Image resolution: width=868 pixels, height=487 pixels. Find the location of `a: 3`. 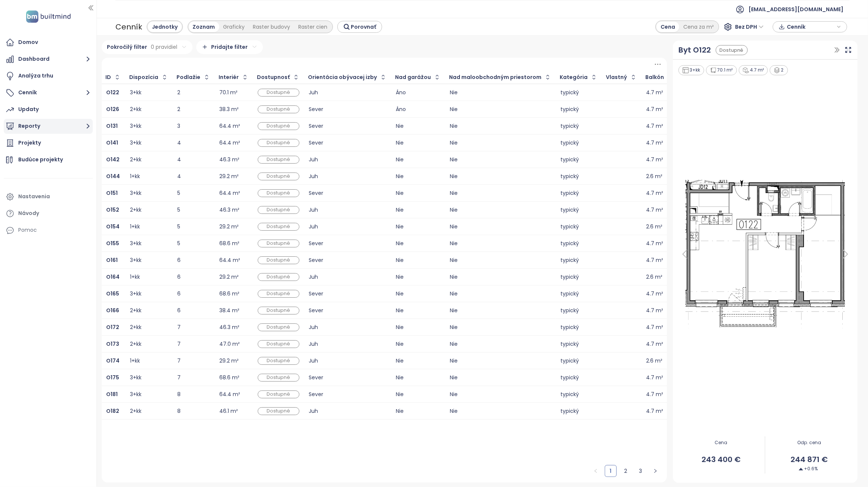

a: 3 is located at coordinates (641, 471).